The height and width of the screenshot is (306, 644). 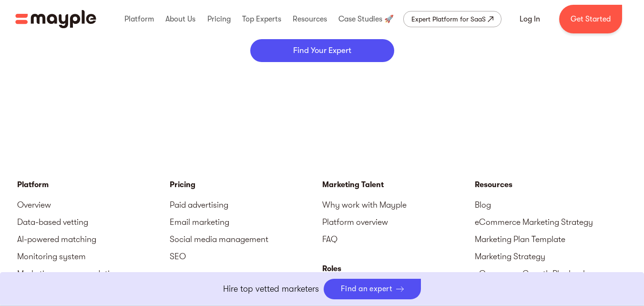 What do you see at coordinates (246, 239) in the screenshot?
I see `a: Social media management` at bounding box center [246, 239].